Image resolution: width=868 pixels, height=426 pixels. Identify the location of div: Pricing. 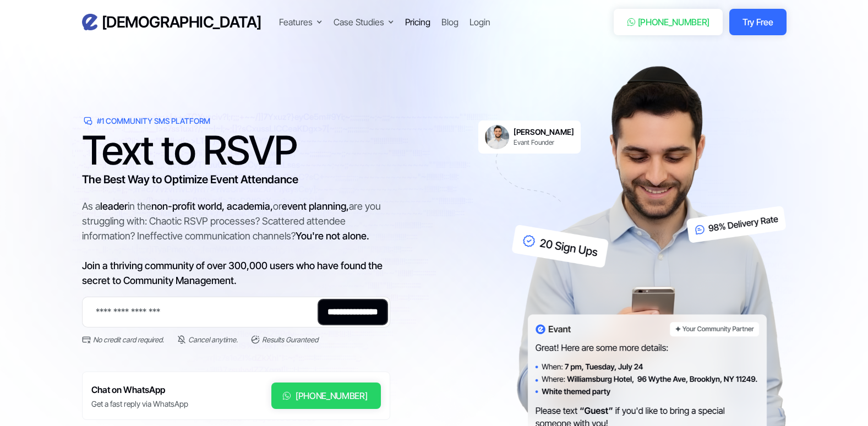
(418, 22).